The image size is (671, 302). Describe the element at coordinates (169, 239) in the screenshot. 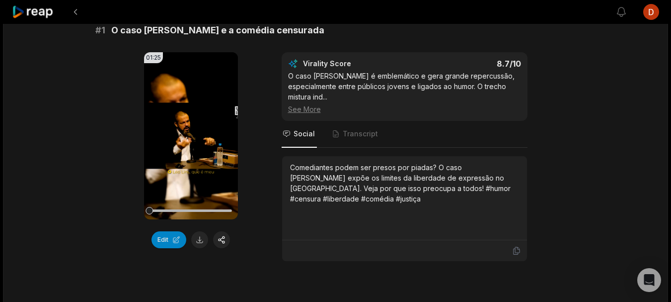

I see `button: Edit` at that location.